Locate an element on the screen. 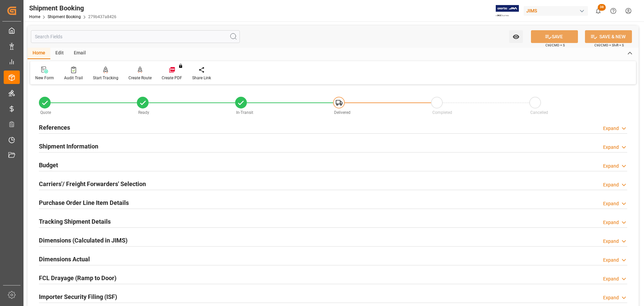 The width and height of the screenshot is (644, 306). span: Ctrl/CMD + Shift + S is located at coordinates (609, 45).